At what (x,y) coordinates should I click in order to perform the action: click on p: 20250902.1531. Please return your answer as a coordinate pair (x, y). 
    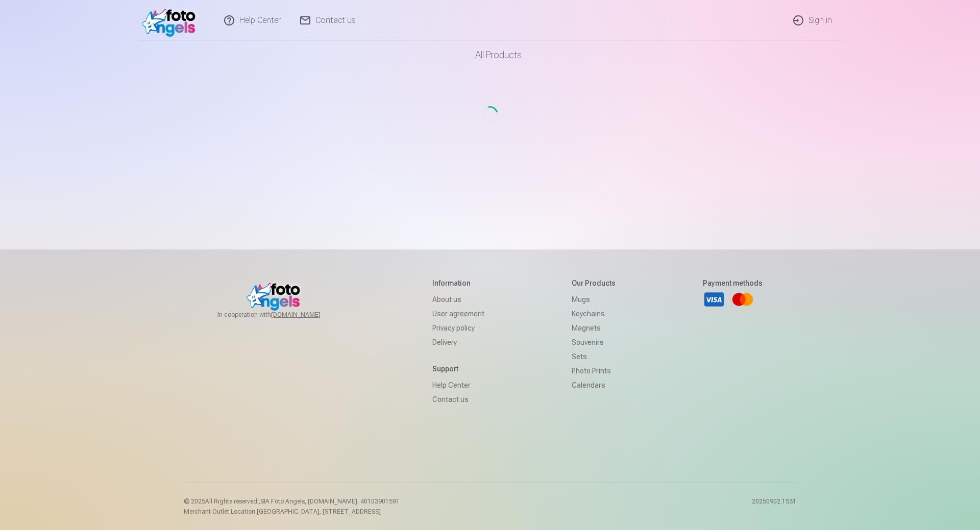
    Looking at the image, I should click on (774, 506).